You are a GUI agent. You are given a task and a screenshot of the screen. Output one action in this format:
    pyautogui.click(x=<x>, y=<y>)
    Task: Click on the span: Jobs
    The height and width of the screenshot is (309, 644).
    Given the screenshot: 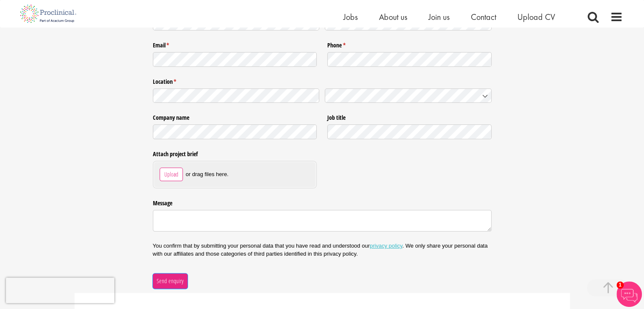 What is the action you would take?
    pyautogui.click(x=350, y=17)
    